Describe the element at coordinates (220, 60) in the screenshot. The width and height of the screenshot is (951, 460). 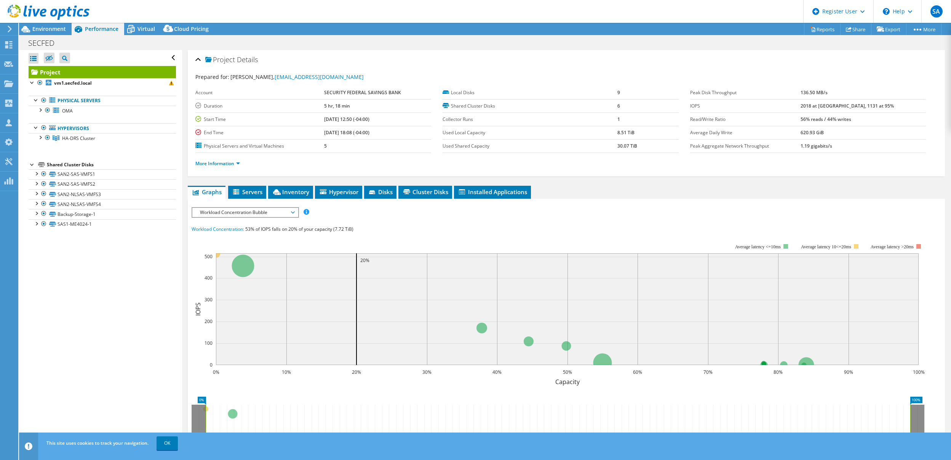
I see `span: Project` at that location.